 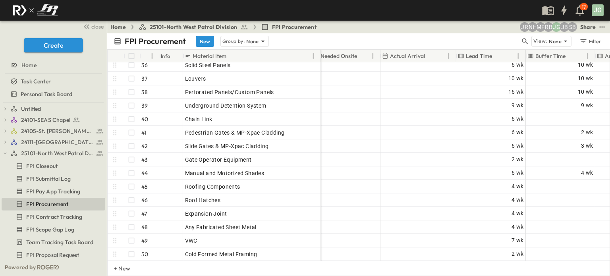 I want to click on a: FPI Proposal Request, so click(x=52, y=255).